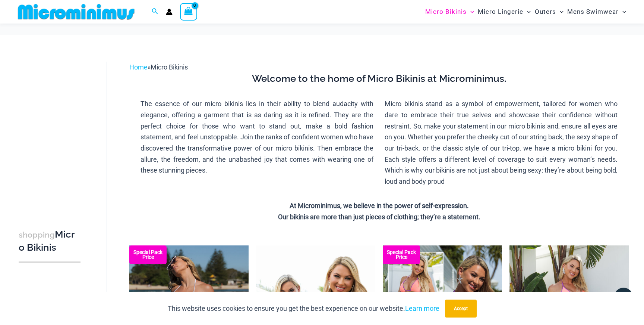 This screenshot has width=644, height=325. Describe the element at coordinates (461, 309) in the screenshot. I see `button: Accept` at that location.